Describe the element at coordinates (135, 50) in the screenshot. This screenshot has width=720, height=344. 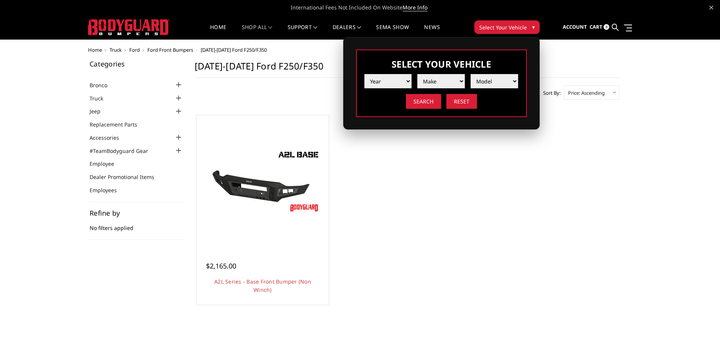
I see `span: Ford` at that location.